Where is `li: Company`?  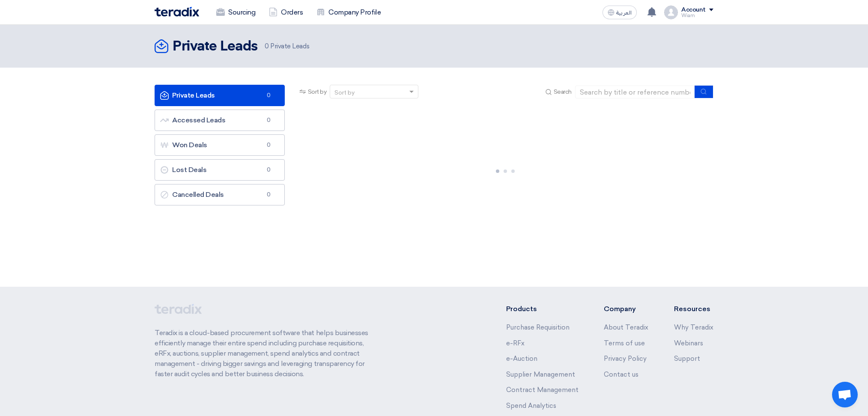 li: Company is located at coordinates (626, 309).